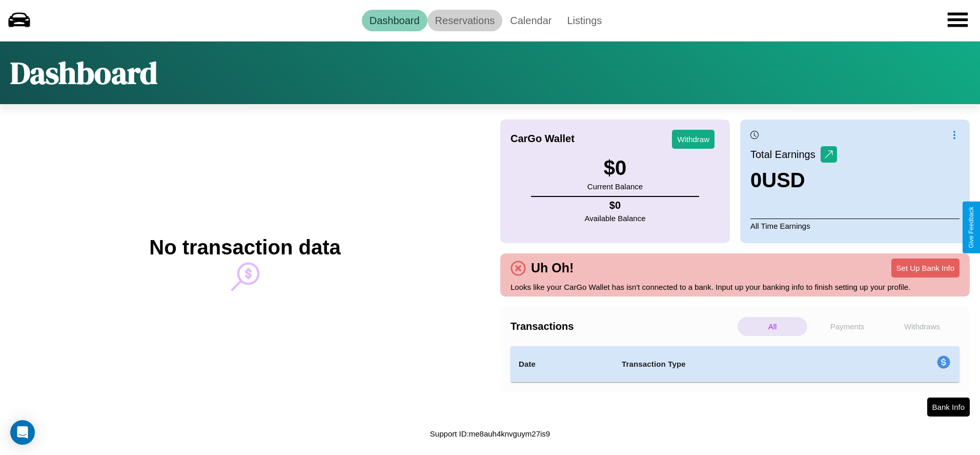 This screenshot has width=980, height=455. I want to click on p: Available Balance, so click(615, 218).